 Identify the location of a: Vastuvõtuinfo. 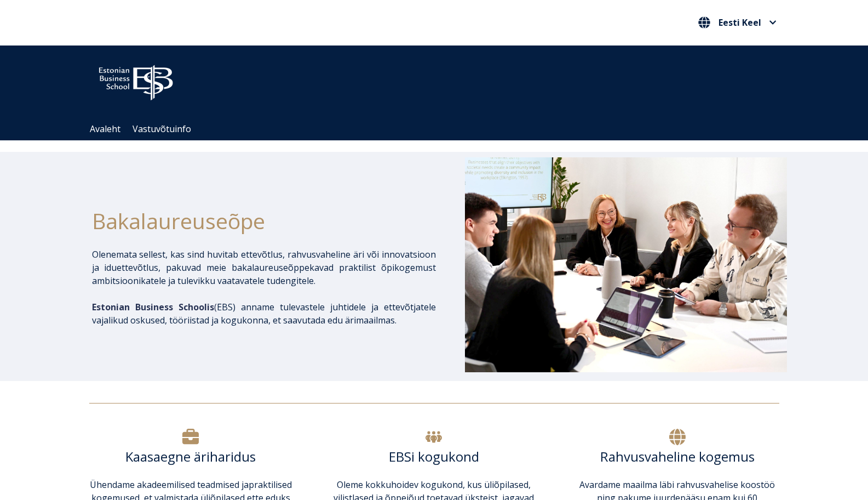
(161, 129).